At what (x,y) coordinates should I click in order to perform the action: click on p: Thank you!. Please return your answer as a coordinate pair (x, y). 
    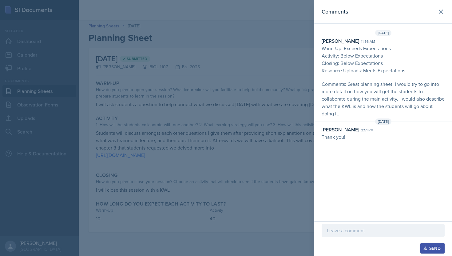
    Looking at the image, I should click on (383, 137).